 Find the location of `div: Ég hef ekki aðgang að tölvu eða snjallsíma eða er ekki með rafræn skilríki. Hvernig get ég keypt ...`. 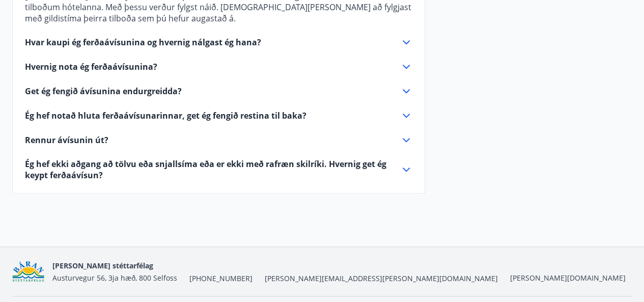

div: Ég hef ekki aðgang að tölvu eða snjallsíma eða er ekki með rafræn skilríki. Hvernig get ég keypt ... is located at coordinates (218, 169).